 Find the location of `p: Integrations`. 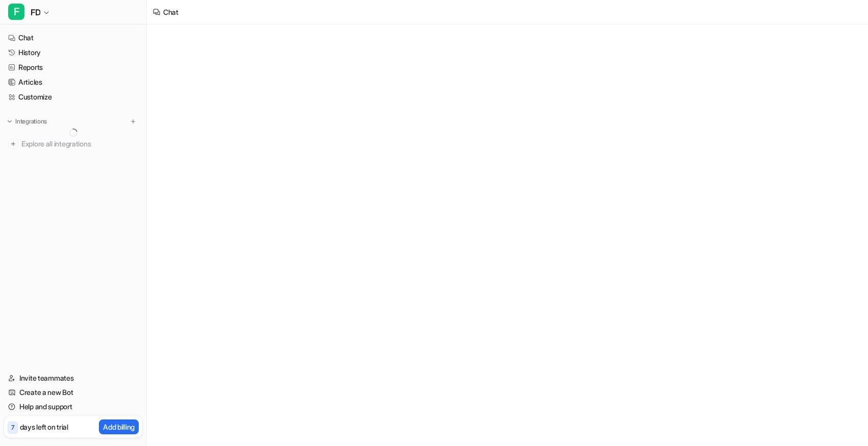

p: Integrations is located at coordinates (31, 122).